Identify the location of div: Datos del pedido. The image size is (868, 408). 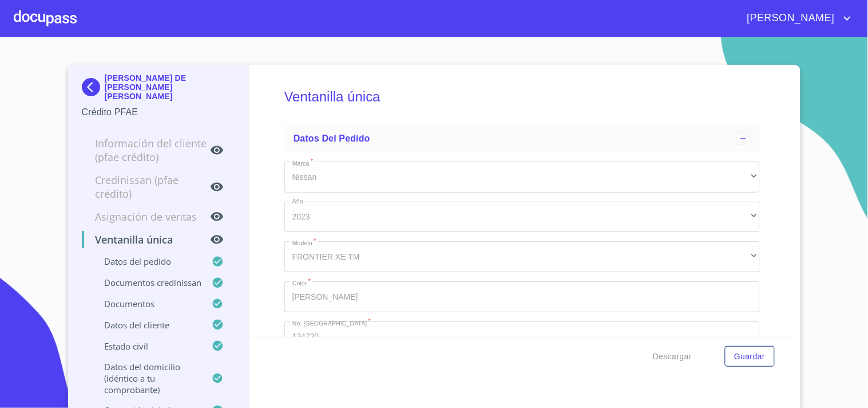
(522, 138).